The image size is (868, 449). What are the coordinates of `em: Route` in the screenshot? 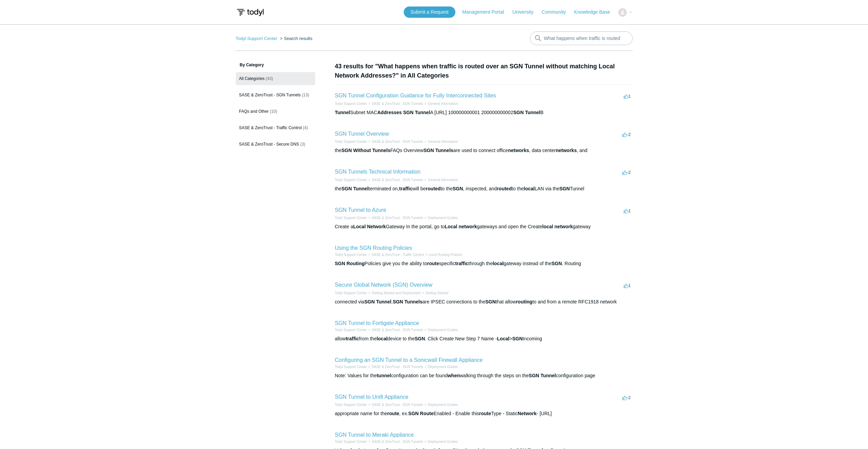 It's located at (427, 414).